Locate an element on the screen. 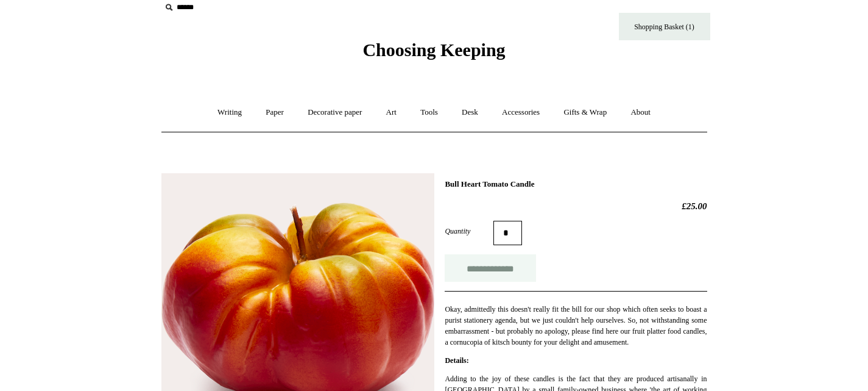 The width and height of the screenshot is (868, 391). label: Quantity is located at coordinates (469, 231).